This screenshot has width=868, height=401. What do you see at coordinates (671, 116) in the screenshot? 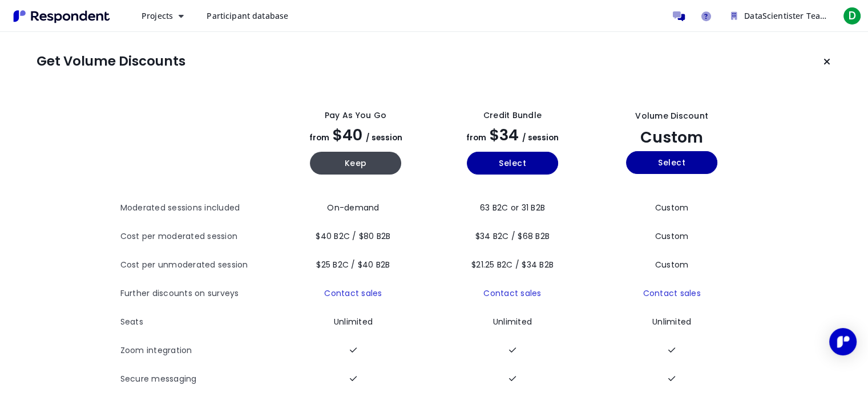
I see `div: Volume Discount` at bounding box center [671, 116].